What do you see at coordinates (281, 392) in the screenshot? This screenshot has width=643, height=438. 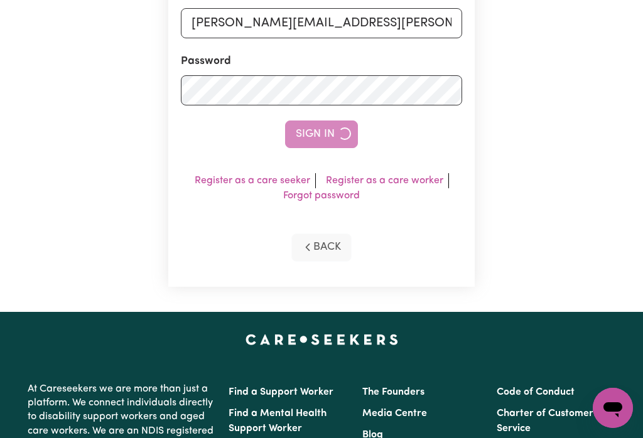 I see `a: Find a Support Worker` at bounding box center [281, 392].